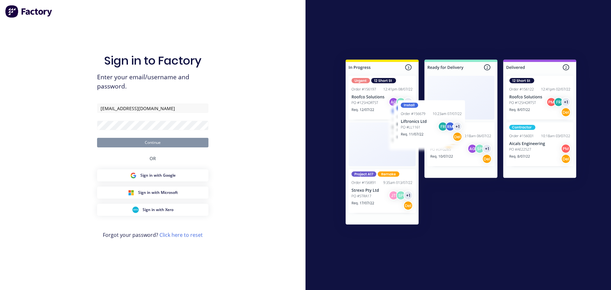 The width and height of the screenshot is (611, 290). Describe the element at coordinates (461, 143) in the screenshot. I see `img: Sign in` at that location.